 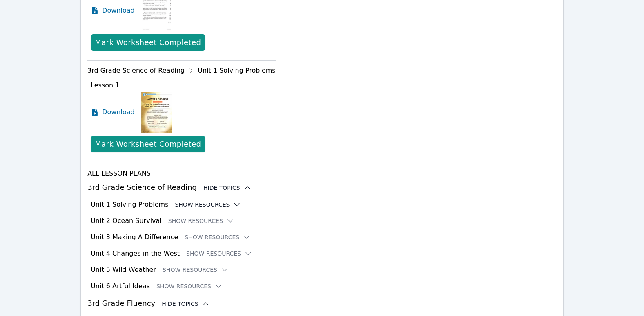 I want to click on span: Lesson 1, so click(x=105, y=85).